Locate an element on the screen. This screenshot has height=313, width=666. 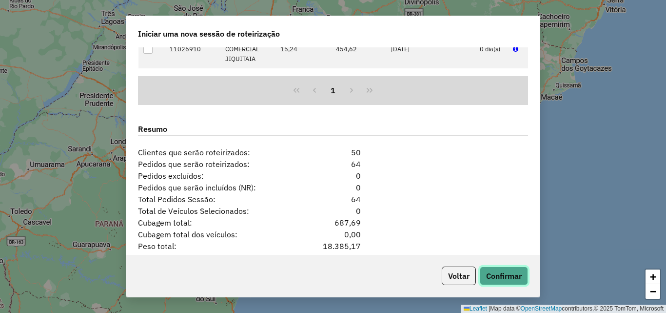
button: 1 is located at coordinates (333, 90).